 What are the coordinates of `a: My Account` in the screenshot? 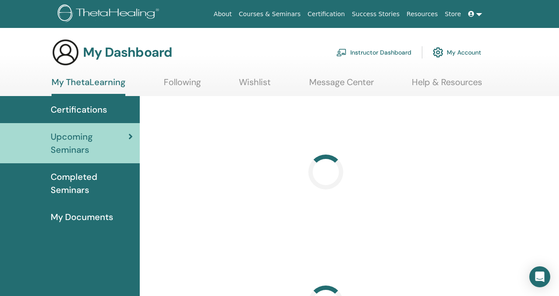 It's located at (457, 52).